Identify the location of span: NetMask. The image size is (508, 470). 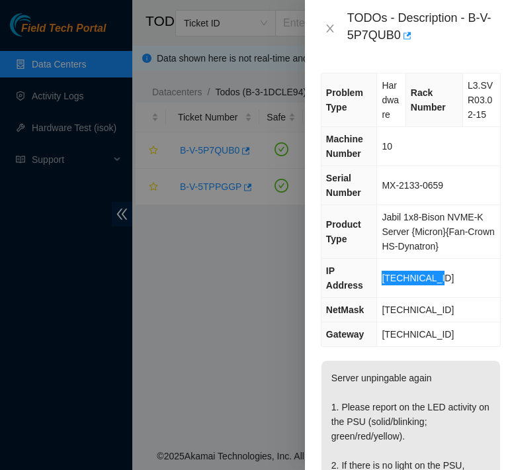
(345, 310).